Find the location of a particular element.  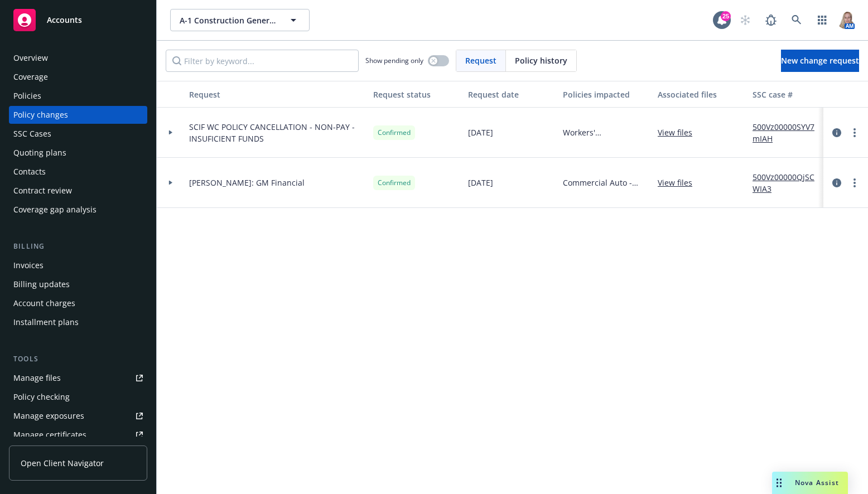

a: Start snowing is located at coordinates (745, 20).